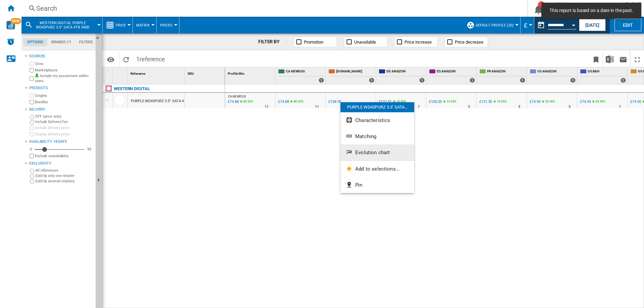 This screenshot has width=644, height=308. I want to click on button: Evolution chart, so click(377, 153).